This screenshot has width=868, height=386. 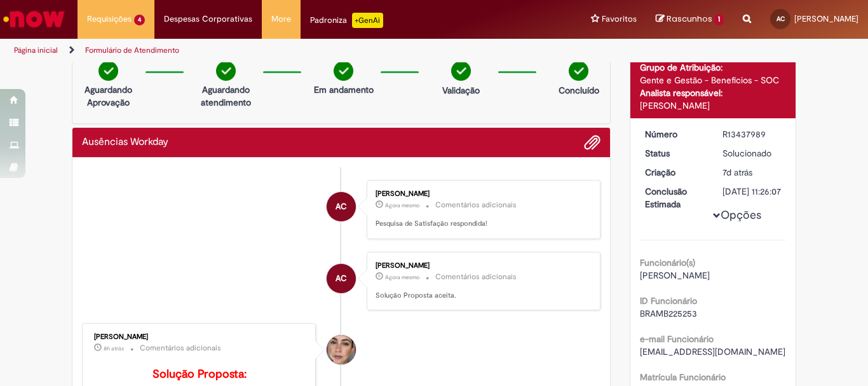 What do you see at coordinates (713, 68) in the screenshot?
I see `div: Grupo de Atribuição:` at bounding box center [713, 68].